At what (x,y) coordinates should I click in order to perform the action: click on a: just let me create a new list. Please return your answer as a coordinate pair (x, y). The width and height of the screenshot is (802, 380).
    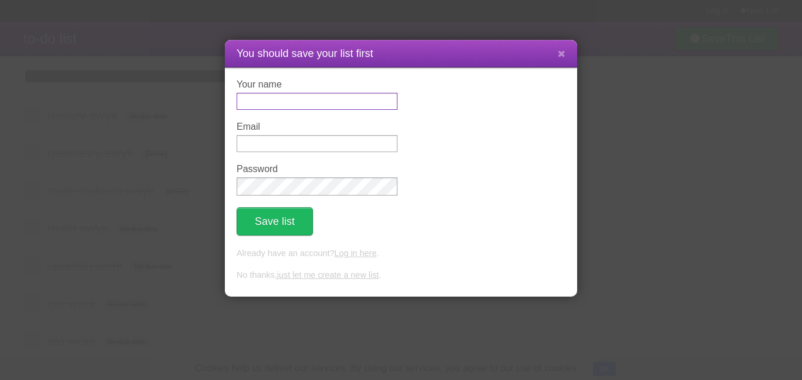
    Looking at the image, I should click on (328, 275).